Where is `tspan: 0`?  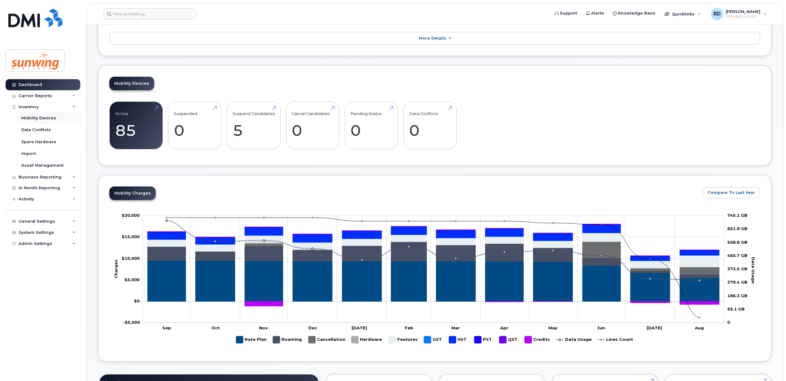
tspan: 0 is located at coordinates (728, 322).